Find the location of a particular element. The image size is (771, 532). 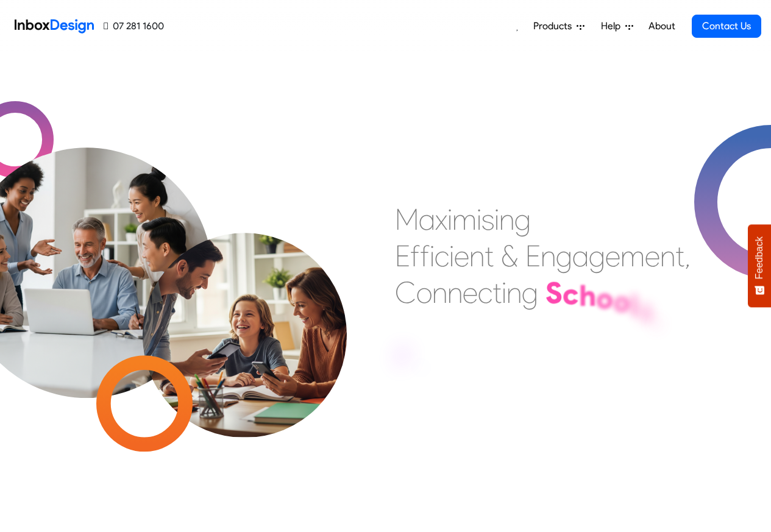

a: Products is located at coordinates (559, 26).